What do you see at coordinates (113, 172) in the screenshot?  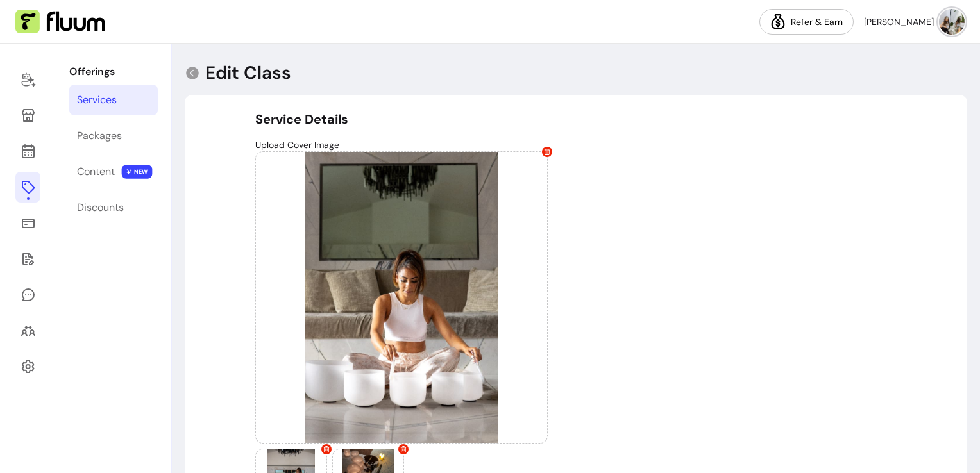 I see `a: Content NEW` at bounding box center [113, 172].